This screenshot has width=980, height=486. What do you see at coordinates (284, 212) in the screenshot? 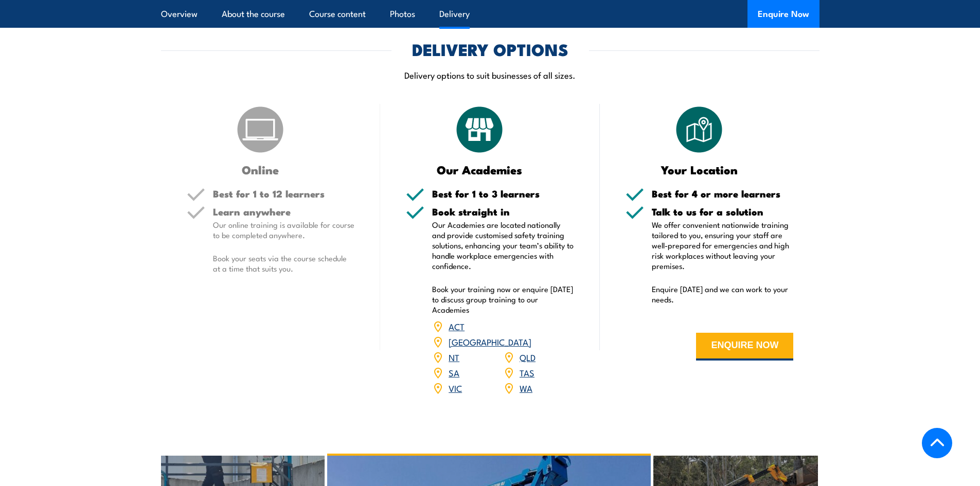
I see `h5: Learn anywhere` at bounding box center [284, 212].